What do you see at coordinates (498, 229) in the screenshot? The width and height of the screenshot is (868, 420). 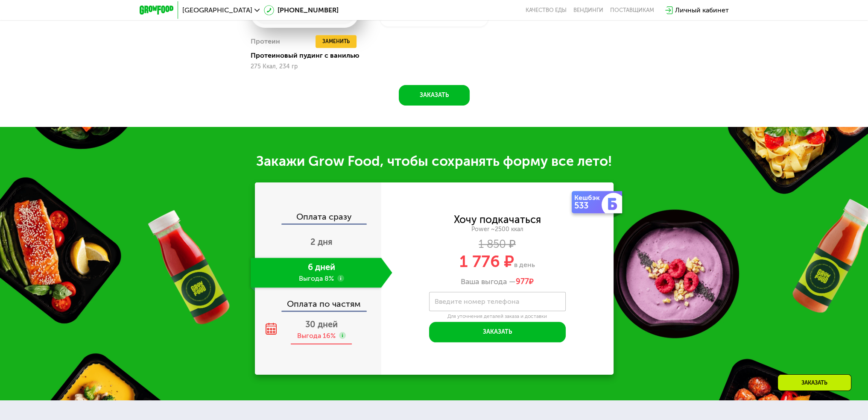 I see `div: Power ~2500 ккал` at bounding box center [498, 229].